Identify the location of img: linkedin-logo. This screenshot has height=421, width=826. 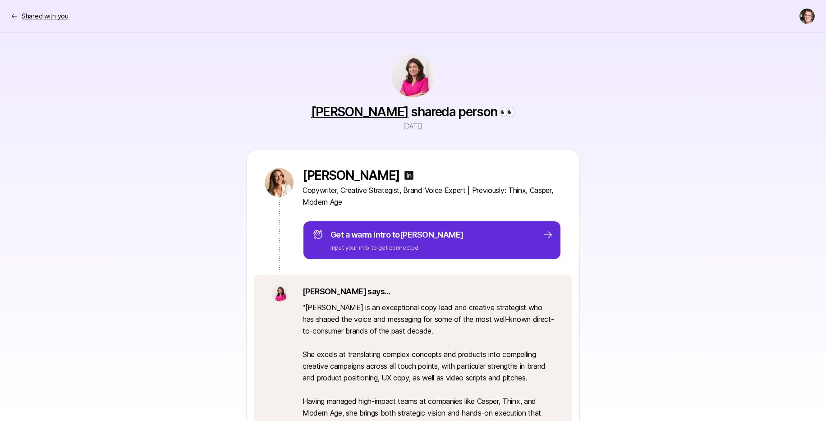
(409, 175).